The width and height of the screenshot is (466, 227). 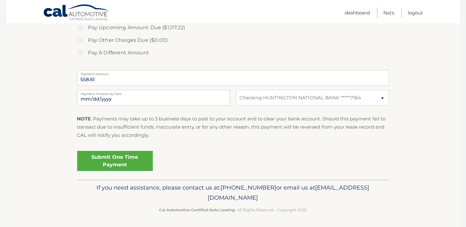 What do you see at coordinates (197, 210) in the screenshot?
I see `strong: Cal Automotive Certified Auto Leasing` at bounding box center [197, 210].